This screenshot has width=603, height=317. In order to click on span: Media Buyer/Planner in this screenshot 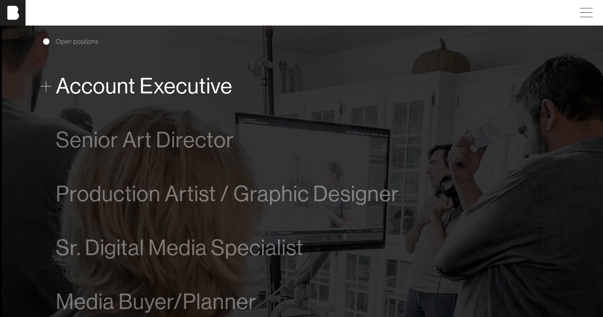, I will do `click(156, 301)`.